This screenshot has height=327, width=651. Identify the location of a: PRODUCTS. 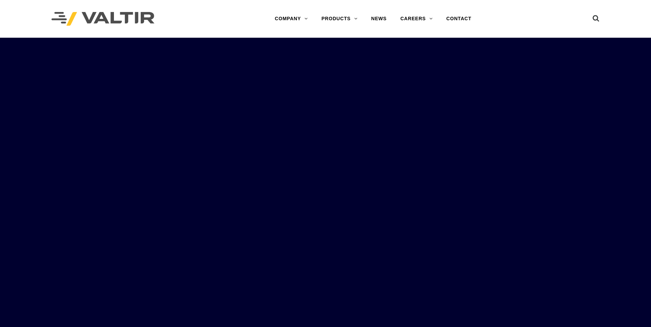
(339, 19).